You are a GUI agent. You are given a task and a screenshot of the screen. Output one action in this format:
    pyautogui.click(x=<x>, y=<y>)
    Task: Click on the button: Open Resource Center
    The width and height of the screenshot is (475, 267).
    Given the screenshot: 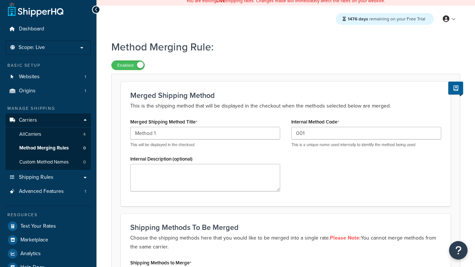 What is the action you would take?
    pyautogui.click(x=458, y=250)
    